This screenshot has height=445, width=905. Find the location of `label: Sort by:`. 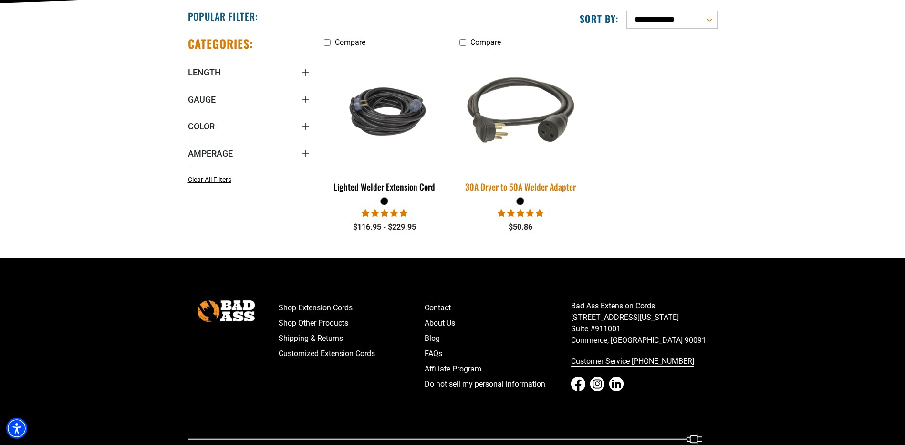

label: Sort by: is located at coordinates (599, 19).